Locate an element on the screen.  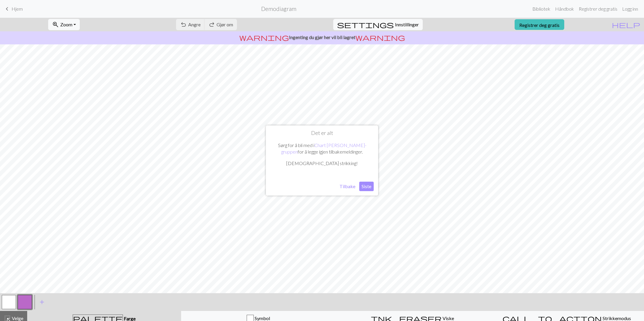
span: settings is located at coordinates (365, 24).